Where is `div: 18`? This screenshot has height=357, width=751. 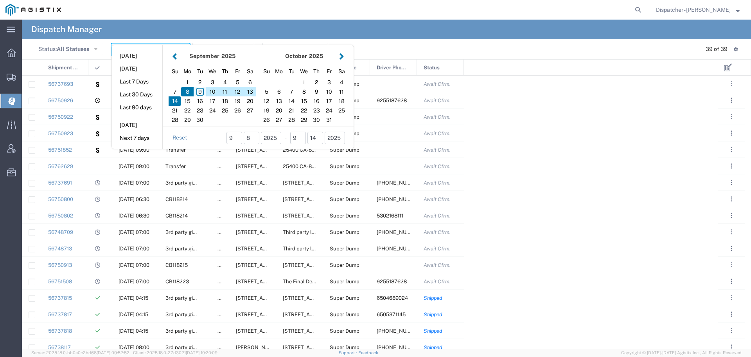
div: 18 is located at coordinates (225, 101).